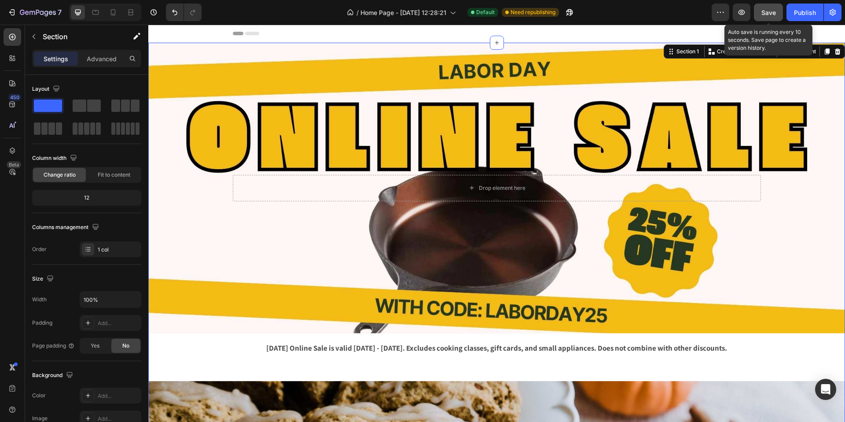 The height and width of the screenshot is (422, 845). What do you see at coordinates (114, 175) in the screenshot?
I see `span: Fit to content` at bounding box center [114, 175].